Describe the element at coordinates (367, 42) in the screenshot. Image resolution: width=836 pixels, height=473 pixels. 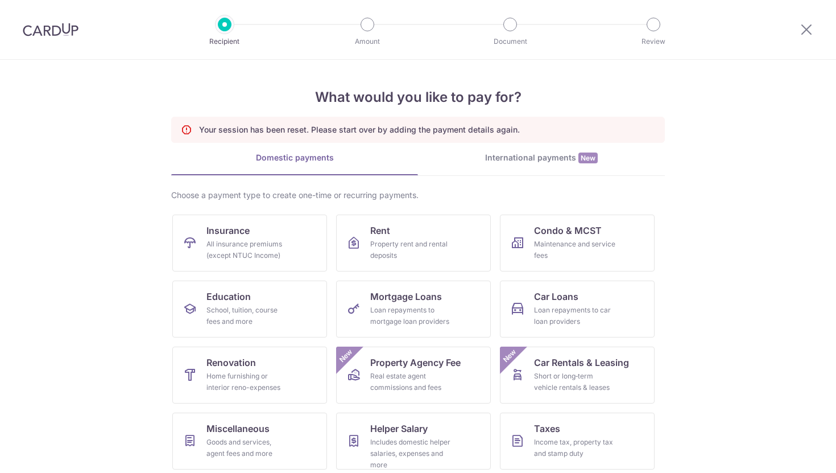
I see `p: Amount` at that location.